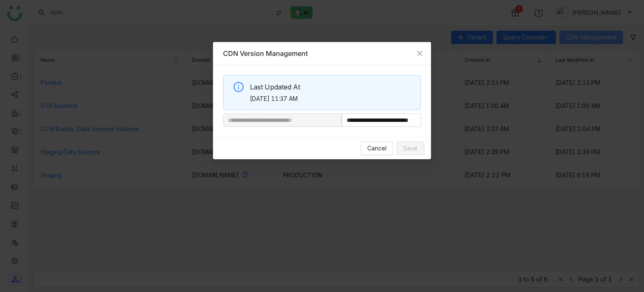 Image resolution: width=644 pixels, height=292 pixels. I want to click on button: Cancel, so click(377, 148).